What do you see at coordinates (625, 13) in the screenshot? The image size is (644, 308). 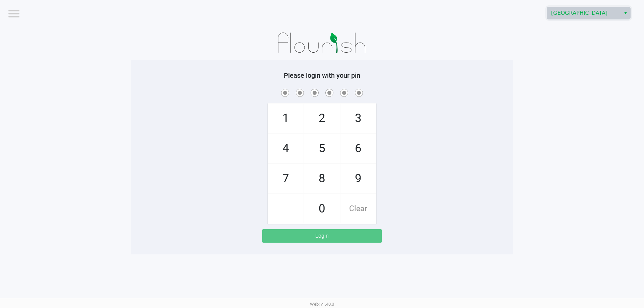 I see `button: Select` at bounding box center [625, 13].